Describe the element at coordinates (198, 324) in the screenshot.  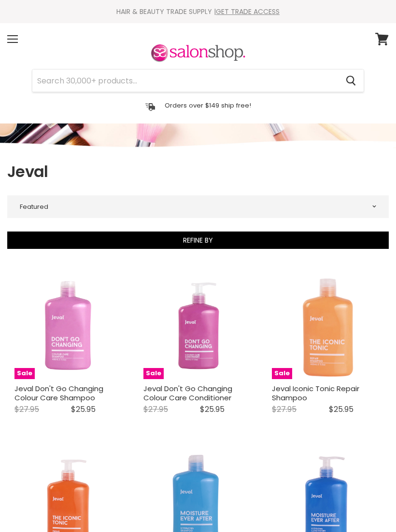
I see `a: Jeval Don't Go Changing Colour Care Conditioner Jeval Don't Go Changing Colour Care Conditioner Sale` at that location.